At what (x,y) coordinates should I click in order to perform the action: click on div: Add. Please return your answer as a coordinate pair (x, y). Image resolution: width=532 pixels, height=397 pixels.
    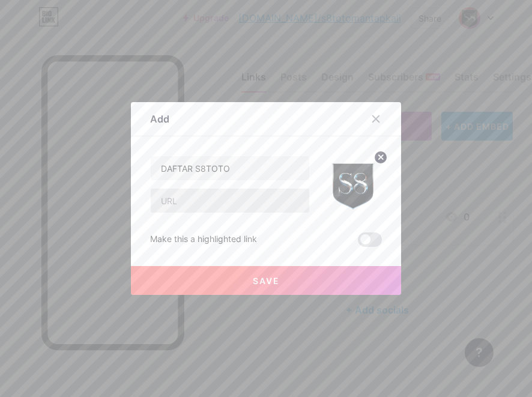
    Looking at the image, I should click on (160, 119).